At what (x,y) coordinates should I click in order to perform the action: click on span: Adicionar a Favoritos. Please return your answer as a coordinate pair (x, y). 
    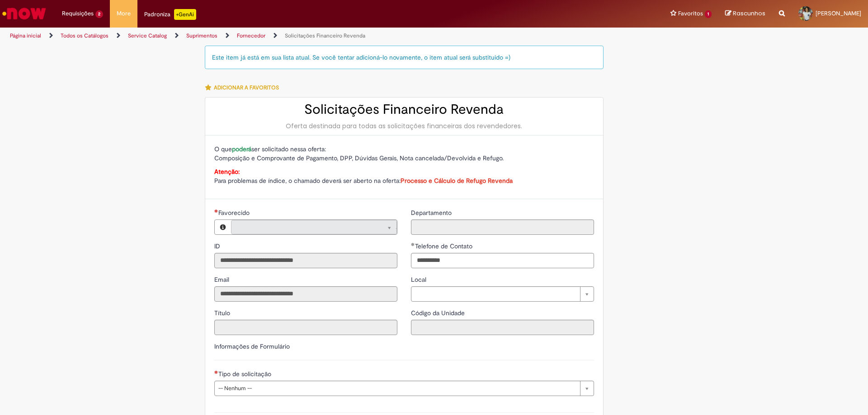
    Looking at the image, I should click on (246, 88).